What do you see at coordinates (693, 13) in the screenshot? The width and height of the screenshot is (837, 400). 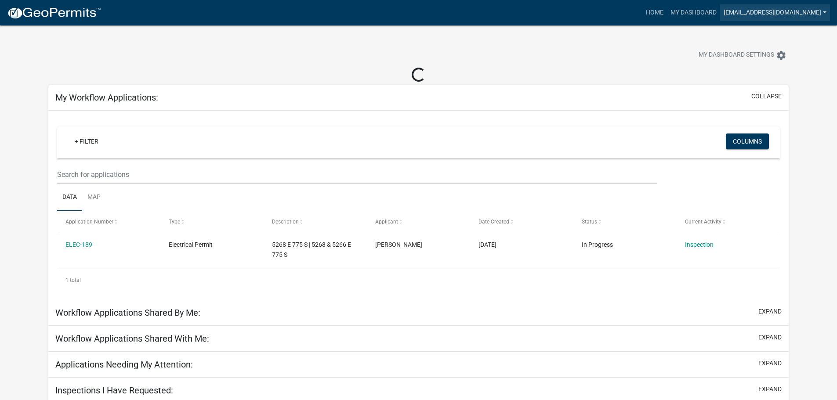 I see `a: My Dashboard` at bounding box center [693, 13].